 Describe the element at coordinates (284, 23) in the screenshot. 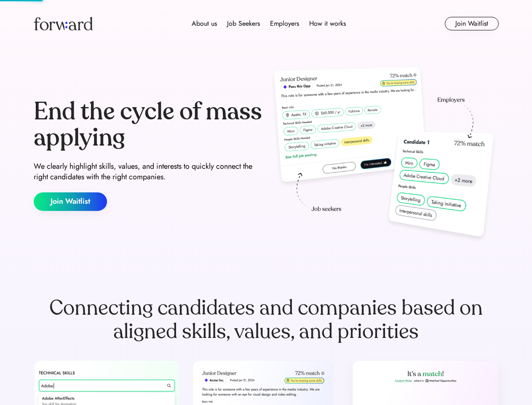

I see `div: Employers` at that location.